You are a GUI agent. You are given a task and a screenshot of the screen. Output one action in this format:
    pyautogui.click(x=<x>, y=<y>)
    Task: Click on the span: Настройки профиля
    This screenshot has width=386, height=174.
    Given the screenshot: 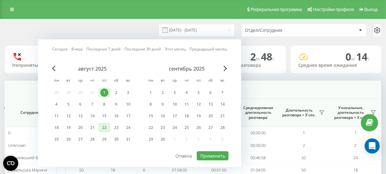 What is the action you would take?
    pyautogui.click(x=334, y=9)
    